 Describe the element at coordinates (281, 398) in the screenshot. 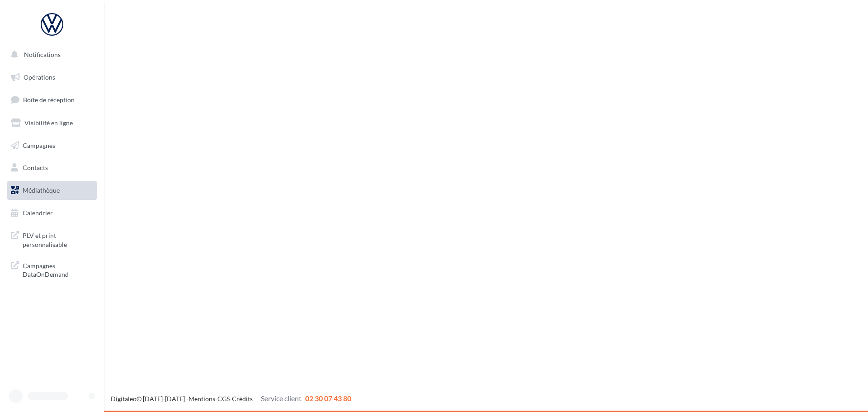

I see `span: Service client` at that location.